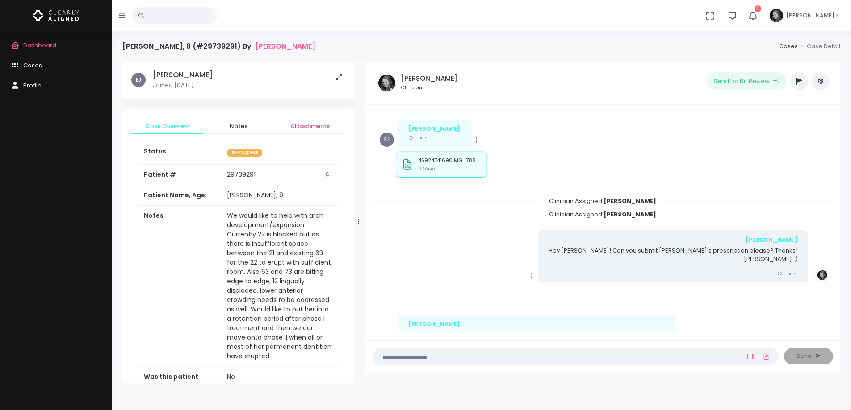 This screenshot has width=851, height=410. What do you see at coordinates (180, 286) in the screenshot?
I see `th: Notes` at bounding box center [180, 286].